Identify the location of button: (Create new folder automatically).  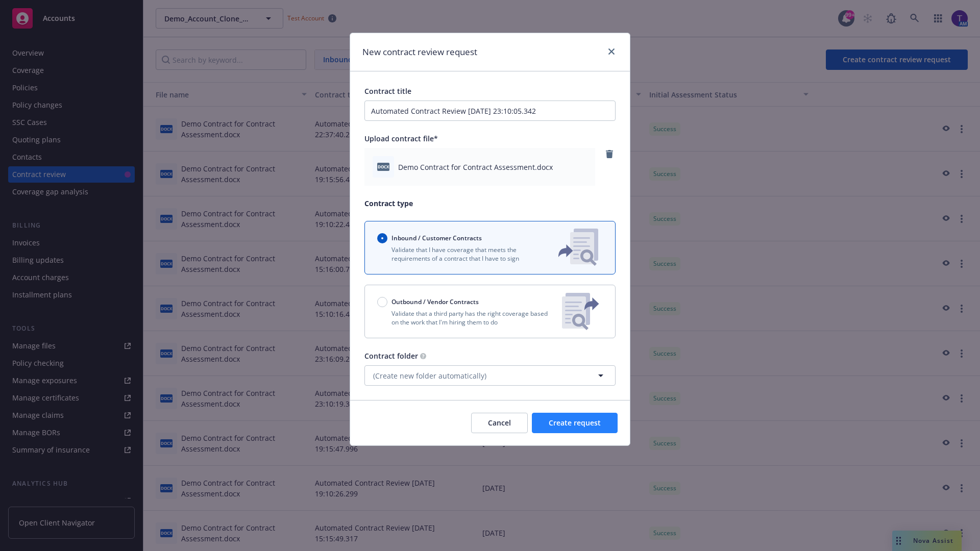
(490, 376).